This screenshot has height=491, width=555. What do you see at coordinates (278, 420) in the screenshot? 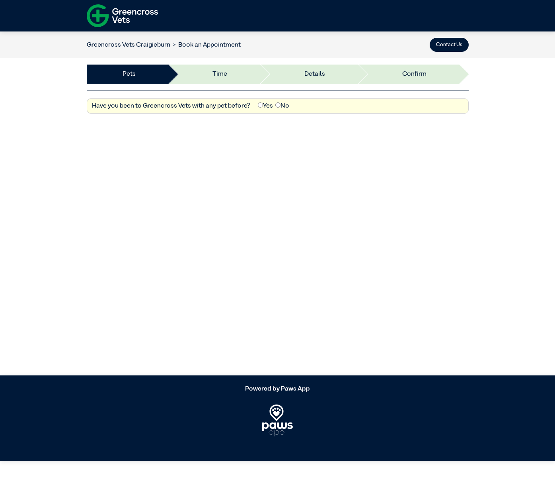
I see `img: PawsApp` at bounding box center [278, 420].